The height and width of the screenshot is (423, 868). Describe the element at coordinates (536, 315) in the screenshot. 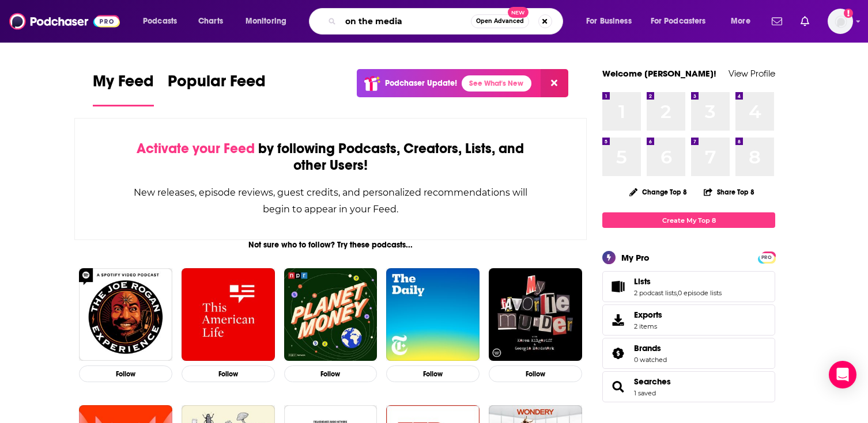

I see `a: My Favorite Murder with Karen Kilgariff and Georgia Hardstark` at that location.